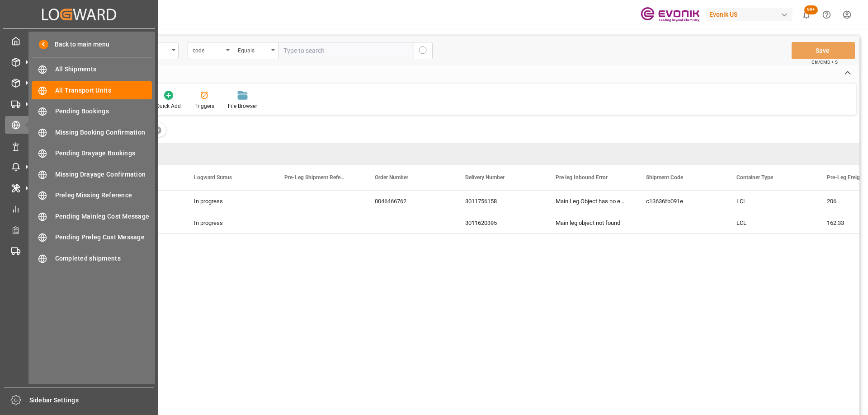  I want to click on div: Quick Add, so click(168, 106).